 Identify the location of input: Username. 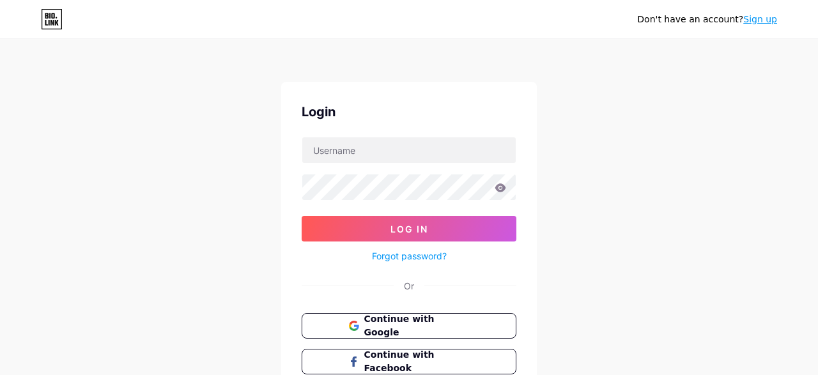
(409, 150).